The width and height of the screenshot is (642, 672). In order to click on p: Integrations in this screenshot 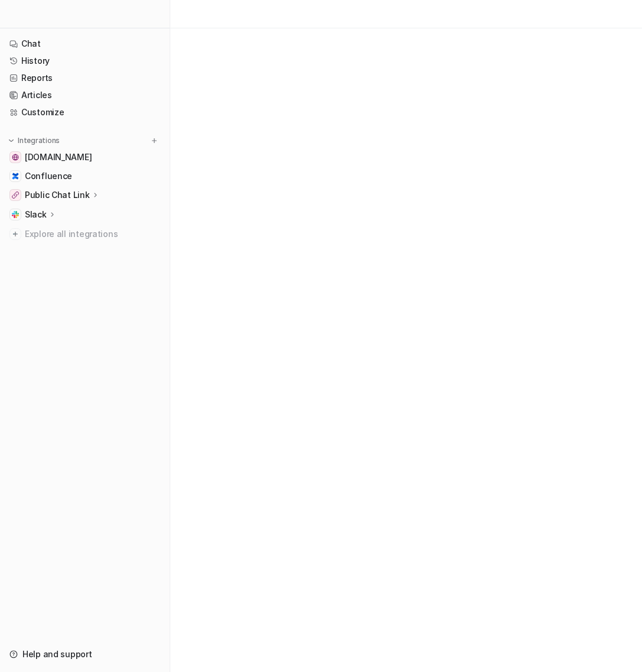, I will do `click(38, 141)`.